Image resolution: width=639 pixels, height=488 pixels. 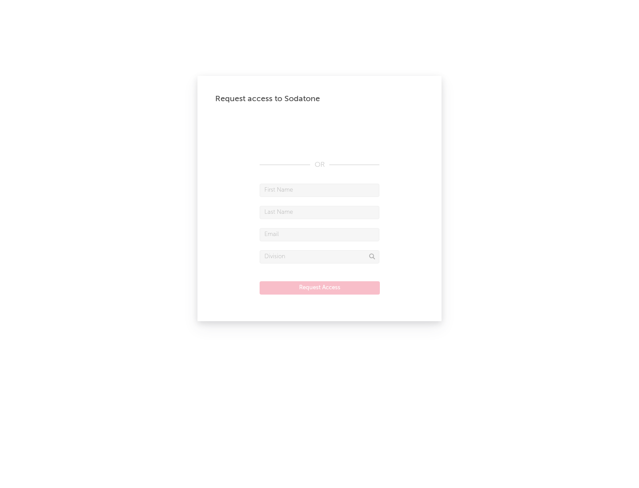 I want to click on div: Request access to Sodatone, so click(x=319, y=99).